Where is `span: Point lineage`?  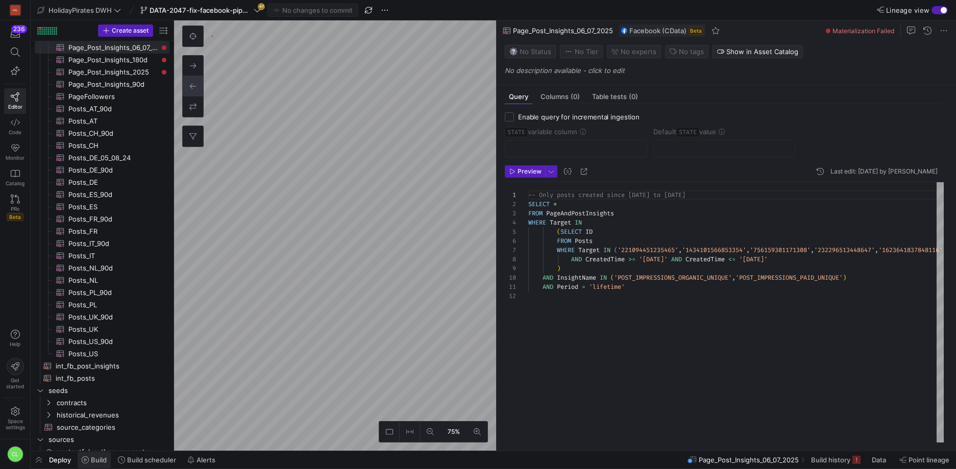 span: Point lineage is located at coordinates (929, 460).